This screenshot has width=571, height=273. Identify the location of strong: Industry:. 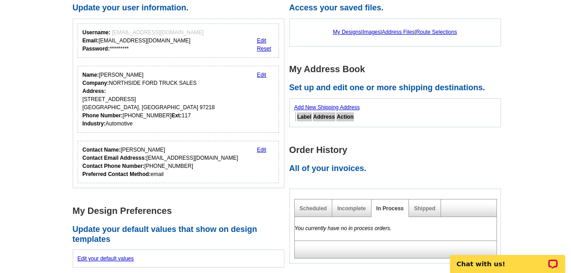
(94, 124).